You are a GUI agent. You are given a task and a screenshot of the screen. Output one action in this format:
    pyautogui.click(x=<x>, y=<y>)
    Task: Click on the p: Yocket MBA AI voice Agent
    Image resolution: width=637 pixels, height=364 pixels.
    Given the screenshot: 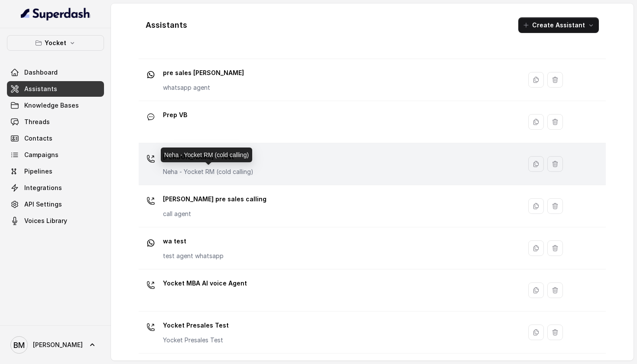 What is the action you would take?
    pyautogui.click(x=205, y=283)
    